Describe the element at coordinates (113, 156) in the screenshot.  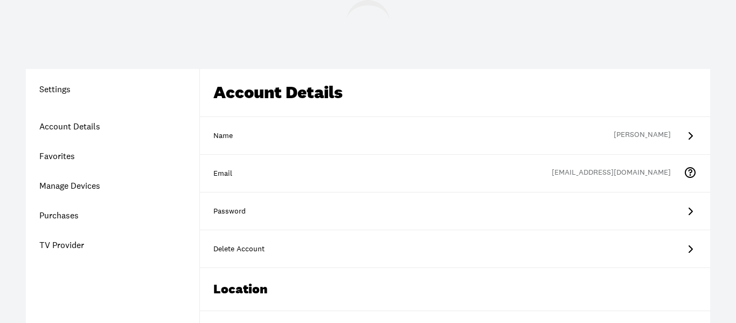
I see `a: Favorites` at that location.